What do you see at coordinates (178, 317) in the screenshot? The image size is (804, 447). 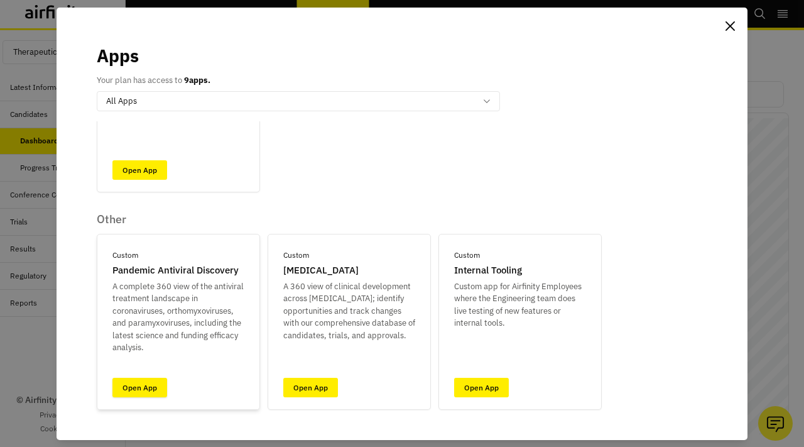 I see `p: A complete 360 view of the antiviral treatment landscape in coronaviruses, orthomyxoviruses, and ...` at bounding box center [178, 317].